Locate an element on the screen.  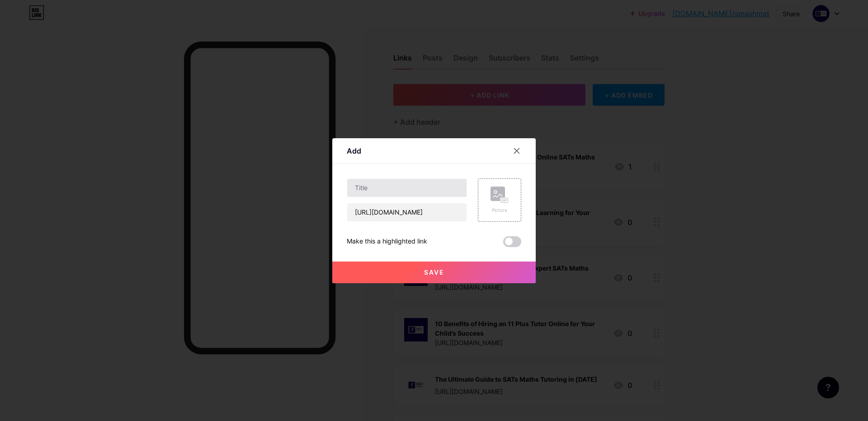
button: Save is located at coordinates (434, 273).